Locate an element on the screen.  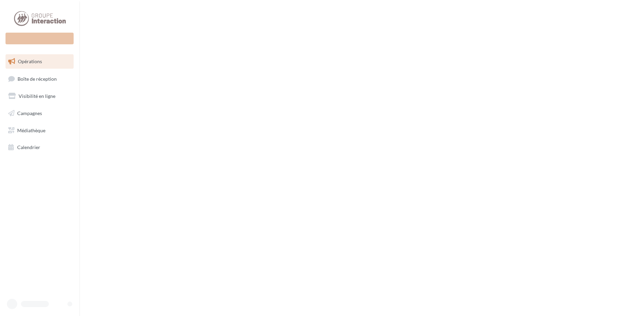
a: Médiathèque is located at coordinates (40, 131).